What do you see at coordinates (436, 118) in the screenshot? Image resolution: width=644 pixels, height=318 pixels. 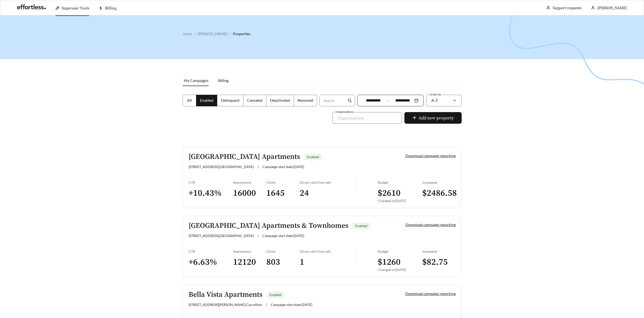 I see `span: Add new property` at bounding box center [436, 118].